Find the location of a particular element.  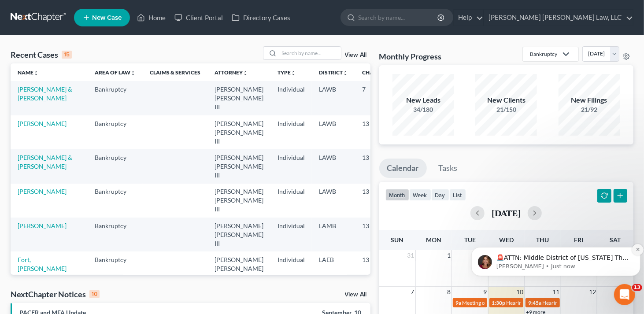

span: 1 is located at coordinates (449, 255).